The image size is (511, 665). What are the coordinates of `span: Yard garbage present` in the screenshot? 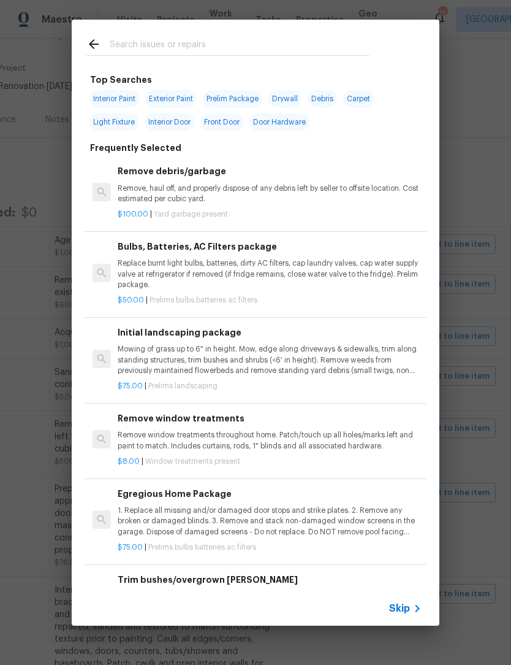 It's located at (191, 214).